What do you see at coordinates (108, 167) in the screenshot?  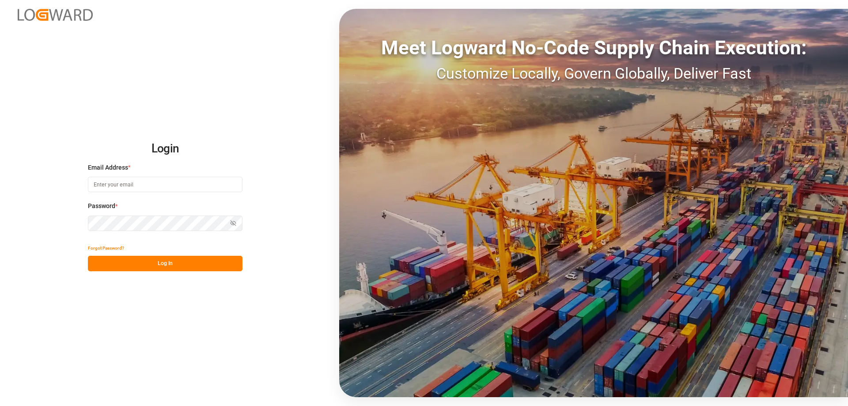 I see `span: Email Address` at bounding box center [108, 167].